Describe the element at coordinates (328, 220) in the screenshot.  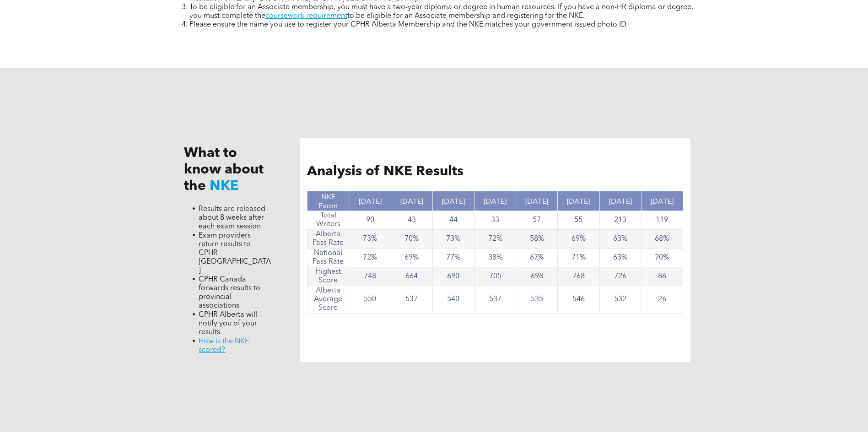
I see `td: Total Writers` at that location.